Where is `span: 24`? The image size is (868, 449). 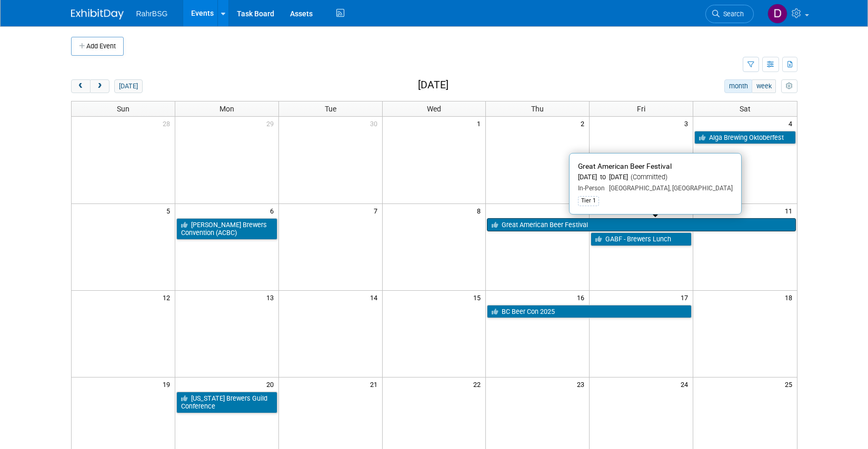
span: 24 is located at coordinates (686, 384).